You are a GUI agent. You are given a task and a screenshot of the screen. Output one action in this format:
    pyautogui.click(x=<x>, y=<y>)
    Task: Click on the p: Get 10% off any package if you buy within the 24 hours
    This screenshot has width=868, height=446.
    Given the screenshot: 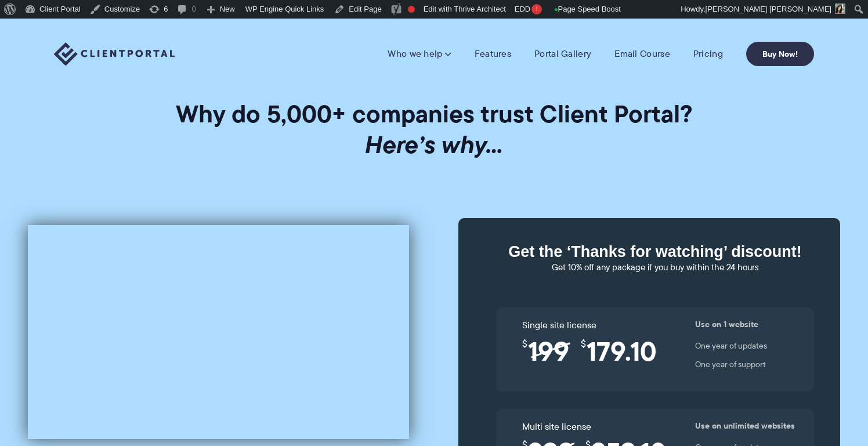 What is the action you would take?
    pyautogui.click(x=655, y=268)
    